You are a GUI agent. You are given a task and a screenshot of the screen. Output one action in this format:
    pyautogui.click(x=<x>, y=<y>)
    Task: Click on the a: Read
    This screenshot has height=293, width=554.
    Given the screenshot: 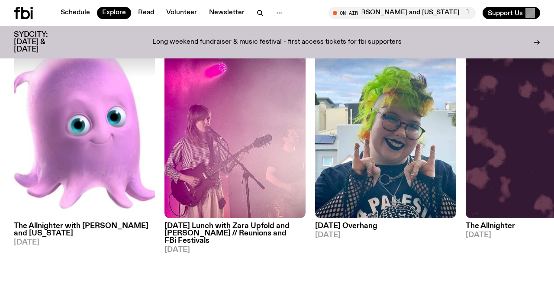 What is the action you would take?
    pyautogui.click(x=146, y=13)
    